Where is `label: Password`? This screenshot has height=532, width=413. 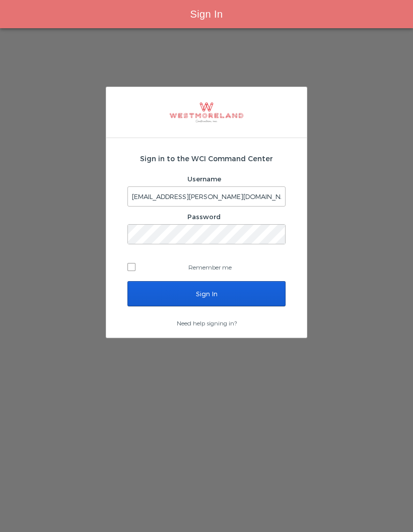
label: Password is located at coordinates (204, 216).